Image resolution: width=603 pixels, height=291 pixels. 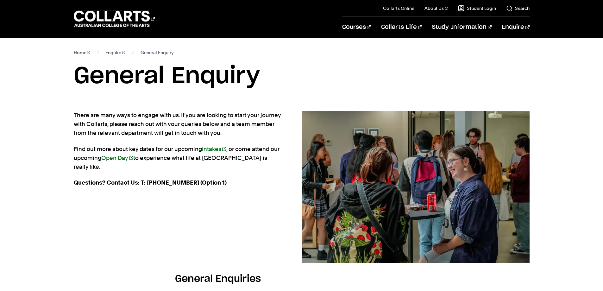 I want to click on a: Open Day, so click(x=117, y=158).